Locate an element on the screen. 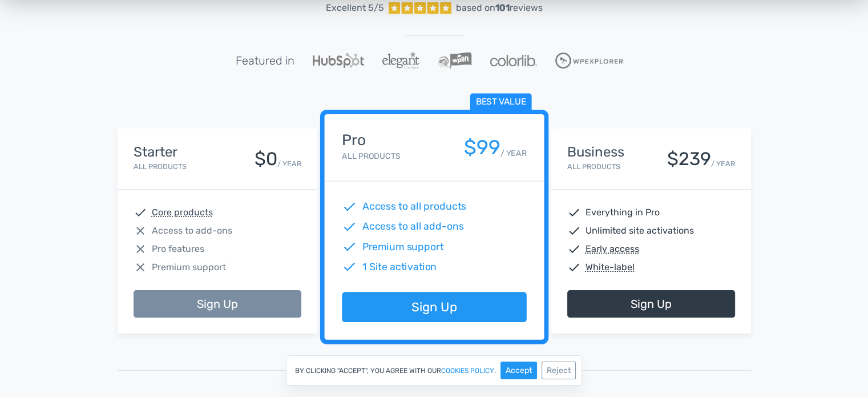  div: $0 is located at coordinates (266, 159).